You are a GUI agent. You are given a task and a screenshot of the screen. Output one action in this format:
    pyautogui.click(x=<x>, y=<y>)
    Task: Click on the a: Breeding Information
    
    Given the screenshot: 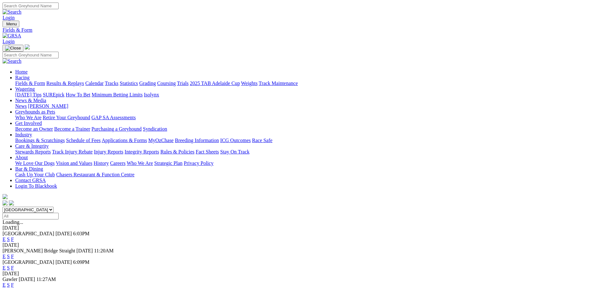 What is the action you would take?
    pyautogui.click(x=197, y=140)
    